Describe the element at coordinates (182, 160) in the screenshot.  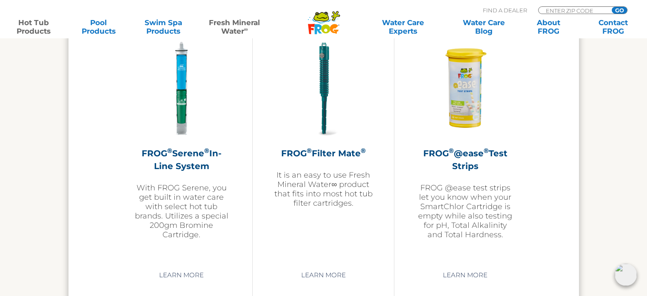
I see `h2: FROG Serene In-Line System` at that location.